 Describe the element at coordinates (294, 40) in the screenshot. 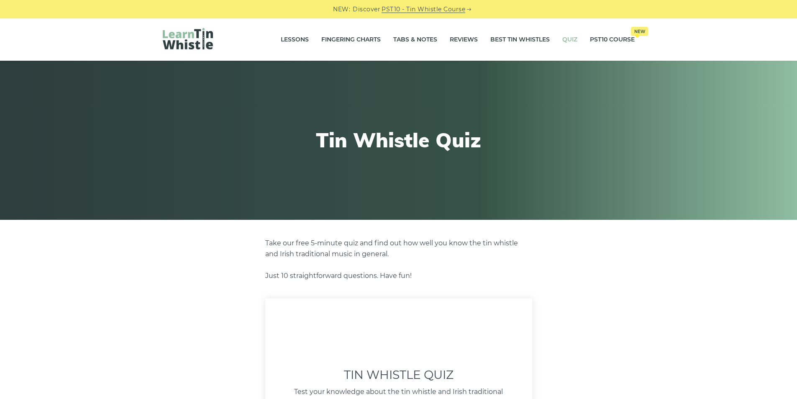

I see `a: Lessons` at that location.